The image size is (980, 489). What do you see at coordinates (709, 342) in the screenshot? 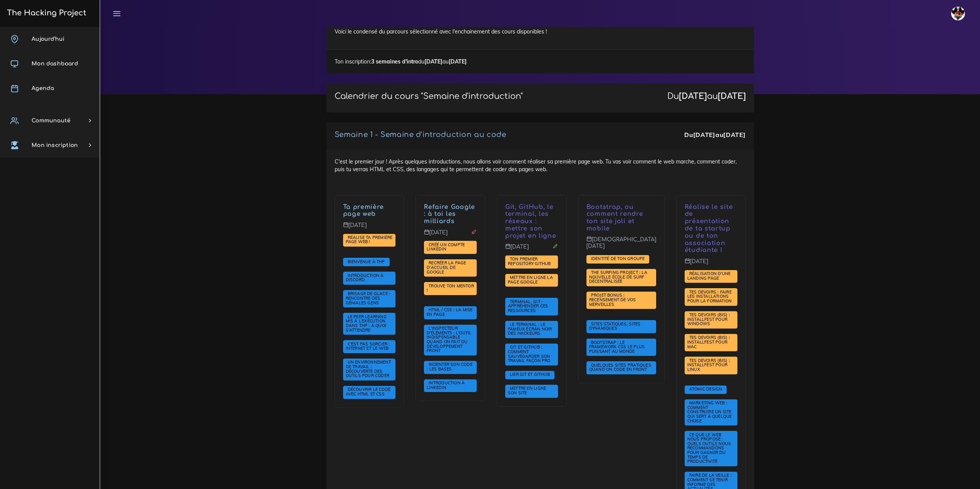
I see `span: Tes devoirs (bis) : Installfest pour MAC` at bounding box center [709, 342].